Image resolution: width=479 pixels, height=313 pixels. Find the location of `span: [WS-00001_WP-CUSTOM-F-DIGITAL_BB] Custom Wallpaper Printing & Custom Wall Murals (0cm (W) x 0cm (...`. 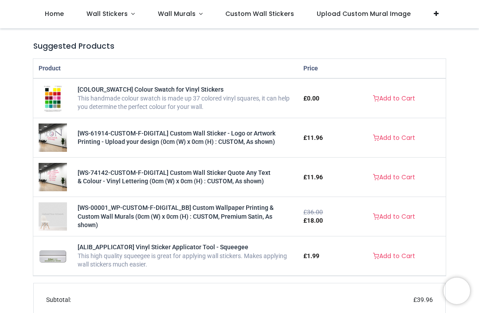

span: [WS-00001_WP-CUSTOM-F-DIGITAL_BB] Custom Wallpaper Printing & Custom Wall Murals (0cm (W) x 0cm (... is located at coordinates (176, 216).